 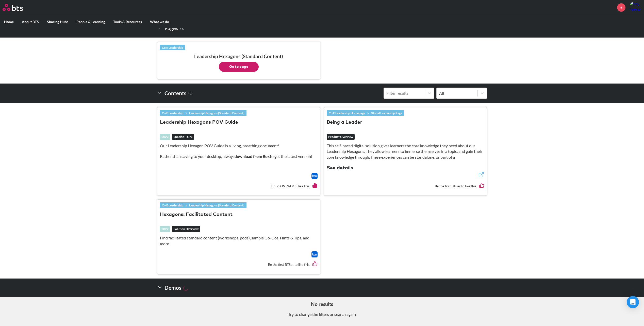 I want to click on h3: Leadership Hexagons (Standard Content), so click(x=239, y=63).